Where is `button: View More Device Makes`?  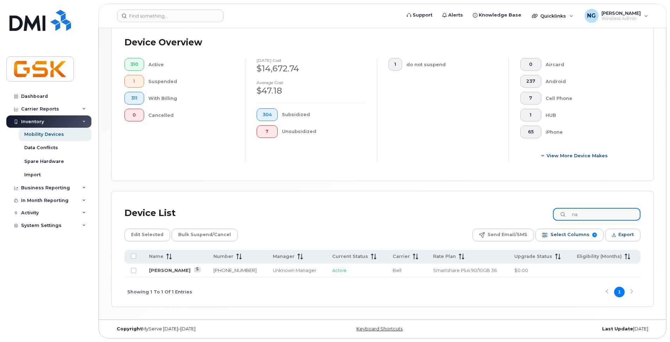 button: View More Device Makes is located at coordinates (575, 156).